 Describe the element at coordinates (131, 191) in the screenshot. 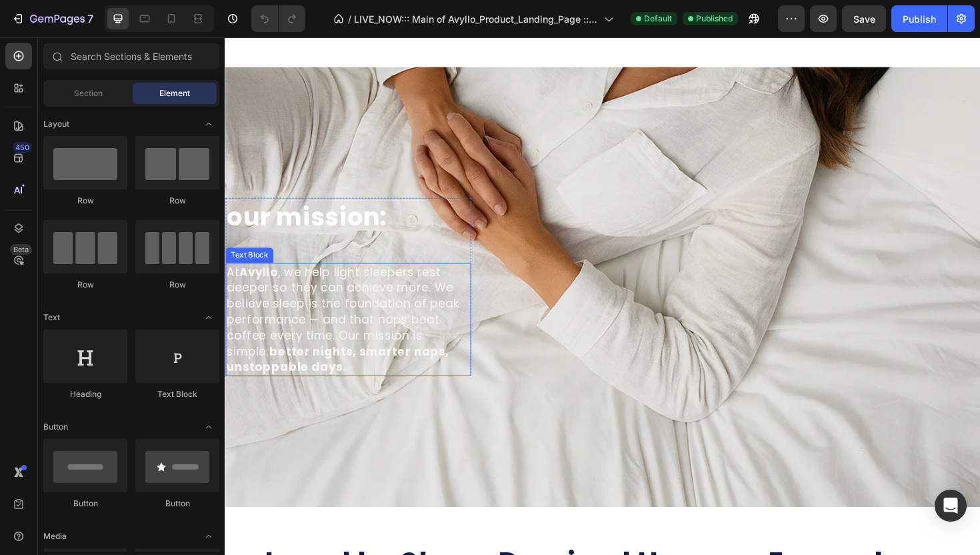

I see `h2: our mission:` at that location.